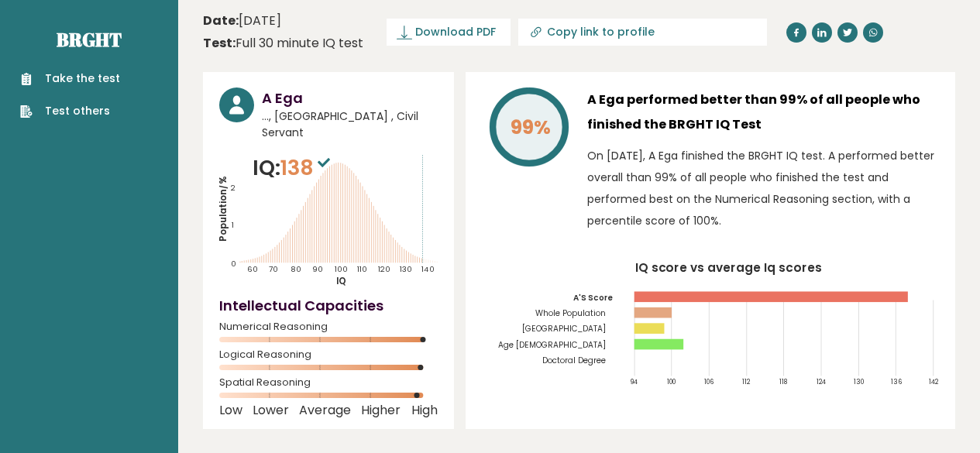  What do you see at coordinates (328, 382) in the screenshot?
I see `span: Spatial Reasoning` at bounding box center [328, 382].